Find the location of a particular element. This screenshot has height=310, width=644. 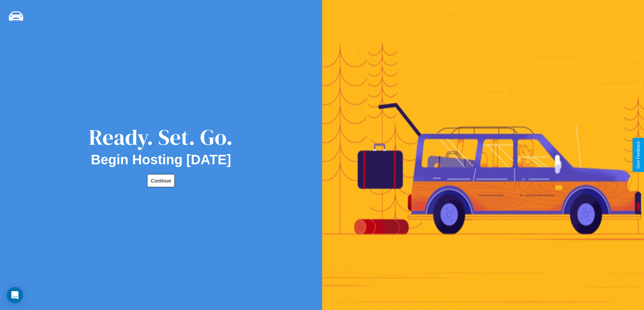

div: Open Intercom Messenger is located at coordinates (15, 295).